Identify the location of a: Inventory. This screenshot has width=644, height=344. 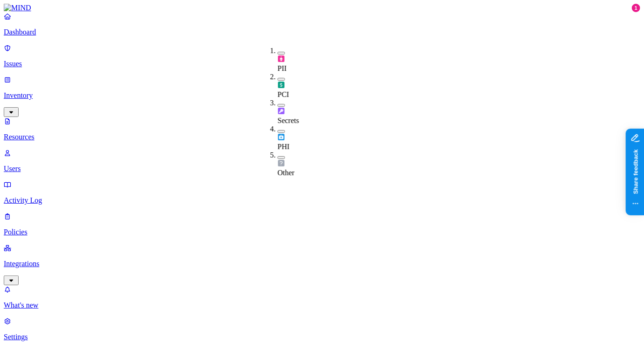
(322, 96).